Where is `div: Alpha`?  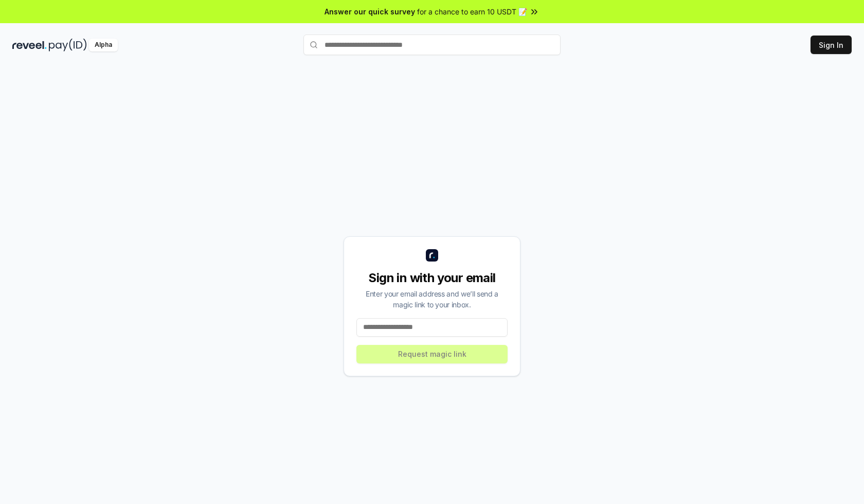
div: Alpha is located at coordinates (103, 44).